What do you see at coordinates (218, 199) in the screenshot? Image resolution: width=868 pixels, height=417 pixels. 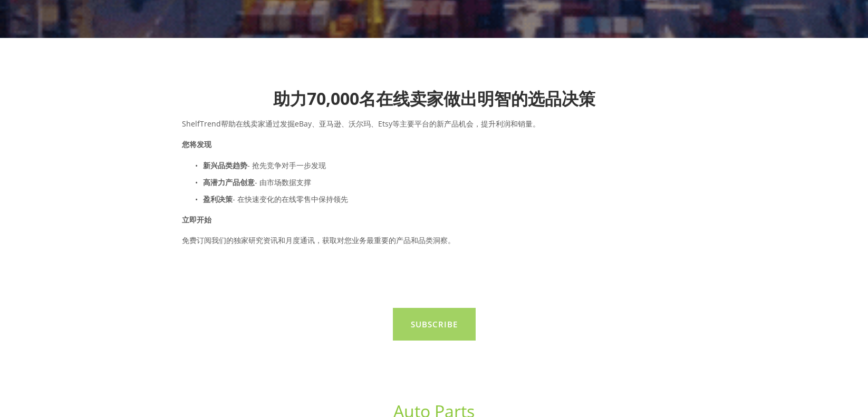 I see `strong: 盈利决策` at bounding box center [218, 199].